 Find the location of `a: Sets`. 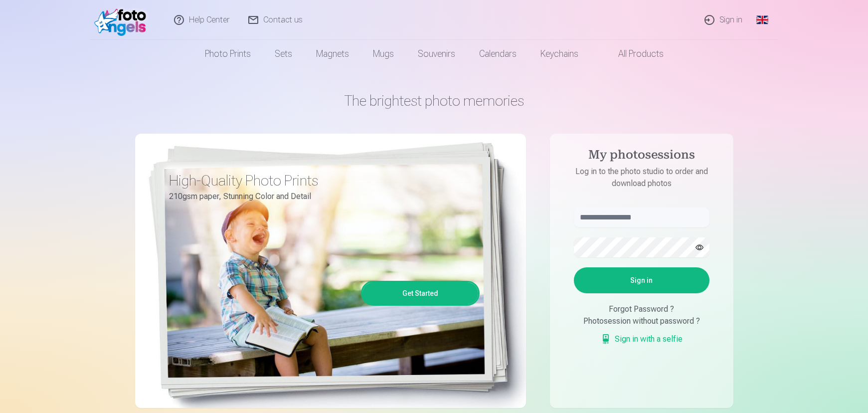

a: Sets is located at coordinates (283, 54).